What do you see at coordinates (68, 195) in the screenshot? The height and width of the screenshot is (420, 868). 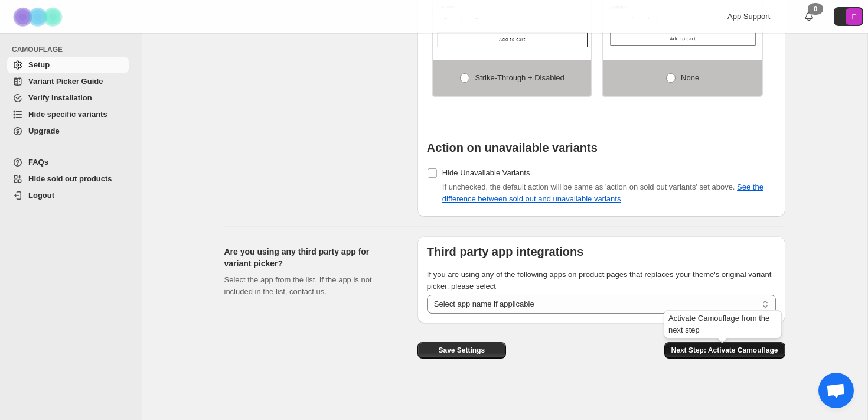 I see `a: Logout` at bounding box center [68, 195].